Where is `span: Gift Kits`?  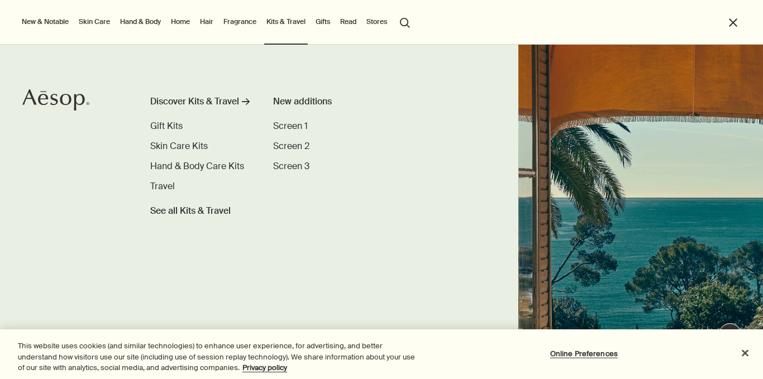 span: Gift Kits is located at coordinates (167, 126).